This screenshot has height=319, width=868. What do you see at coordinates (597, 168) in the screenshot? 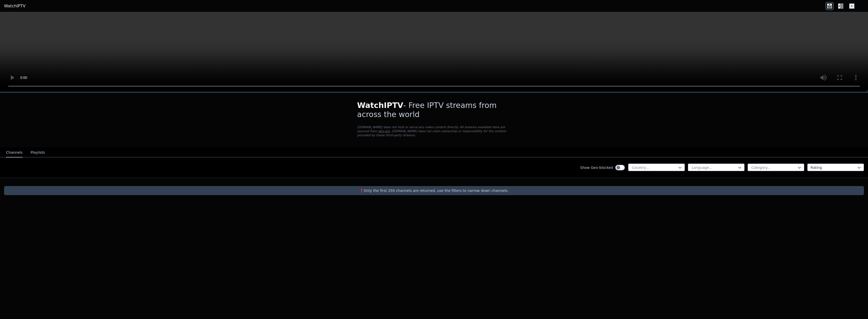
I see `label: Show Geo-blocked` at bounding box center [597, 168].